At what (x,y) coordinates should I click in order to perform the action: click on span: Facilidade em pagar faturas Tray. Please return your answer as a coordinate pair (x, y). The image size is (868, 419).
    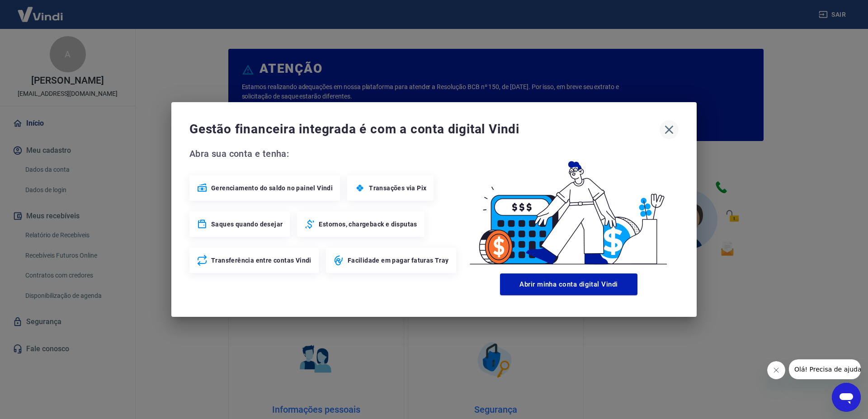
    Looking at the image, I should click on (398, 260).